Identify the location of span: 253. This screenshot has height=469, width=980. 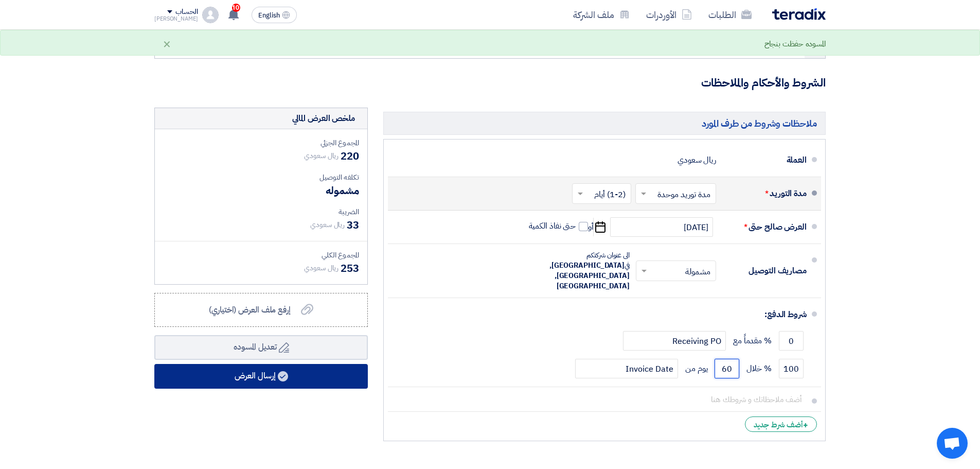
(350, 268).